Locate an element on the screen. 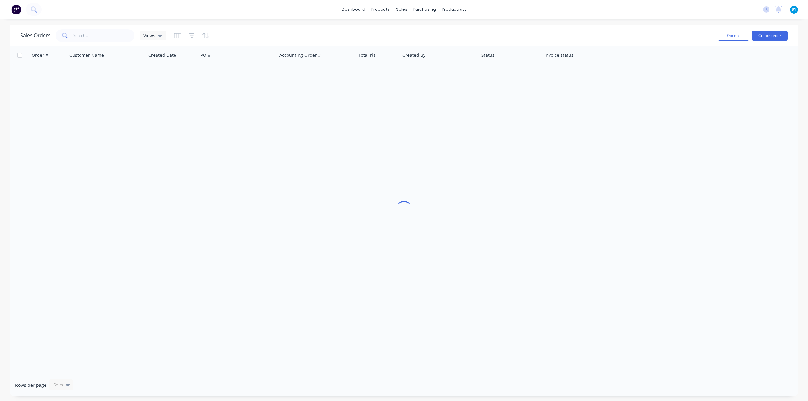 The image size is (808, 401). div: purchasing is located at coordinates (424, 9).